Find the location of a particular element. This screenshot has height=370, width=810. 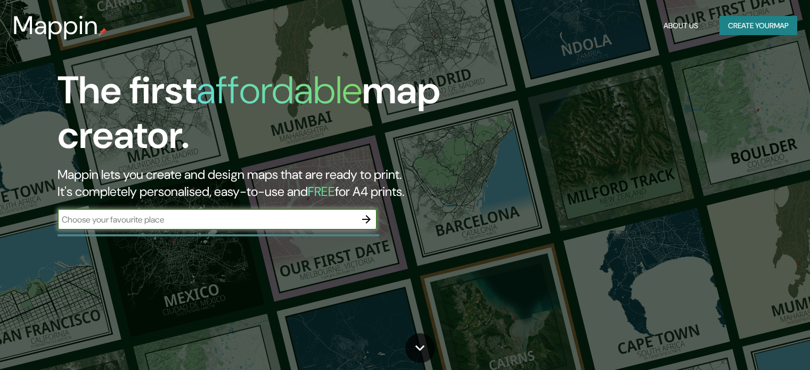

button: Create yourmap is located at coordinates (758, 26).